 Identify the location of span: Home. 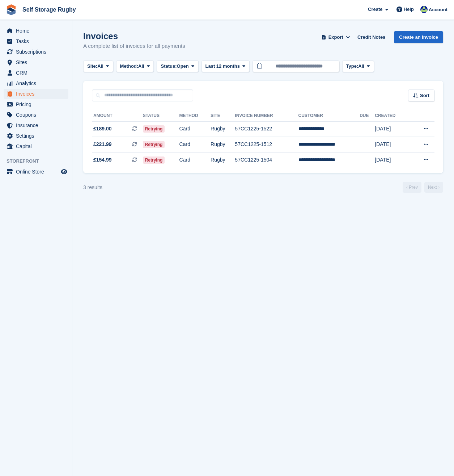
(37, 31).